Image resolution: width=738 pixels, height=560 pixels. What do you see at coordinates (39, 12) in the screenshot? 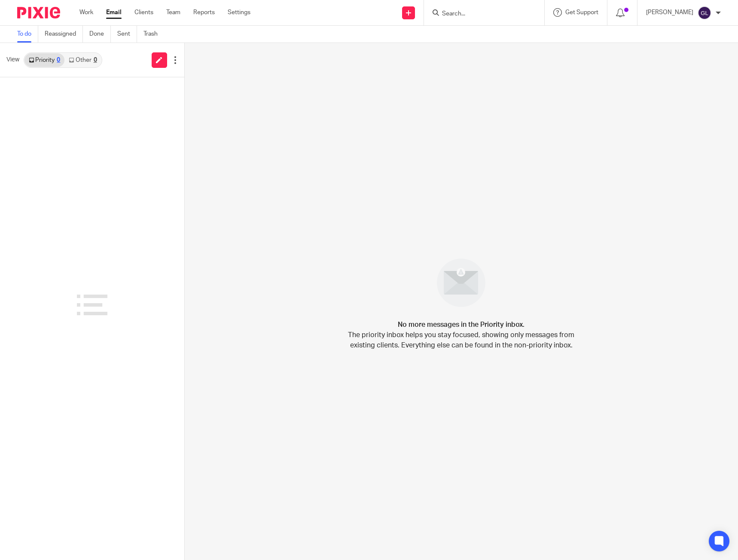
I see `img: Pixie` at bounding box center [39, 12].